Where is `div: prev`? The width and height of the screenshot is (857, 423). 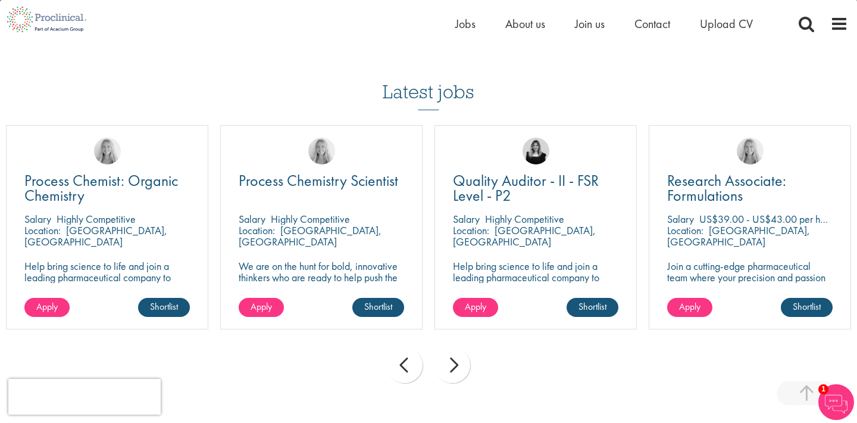 div: prev is located at coordinates (405, 365).